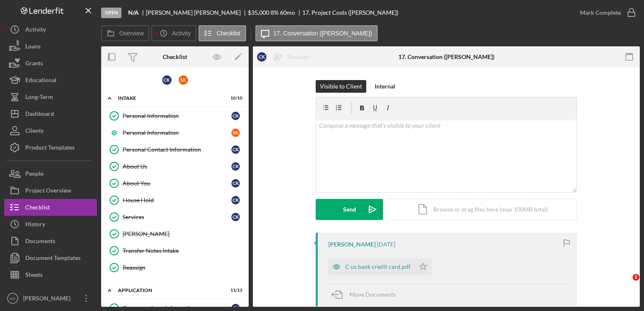 The width and height of the screenshot is (644, 311). Describe the element at coordinates (286, 57) in the screenshot. I see `button: CKReassign` at that location.